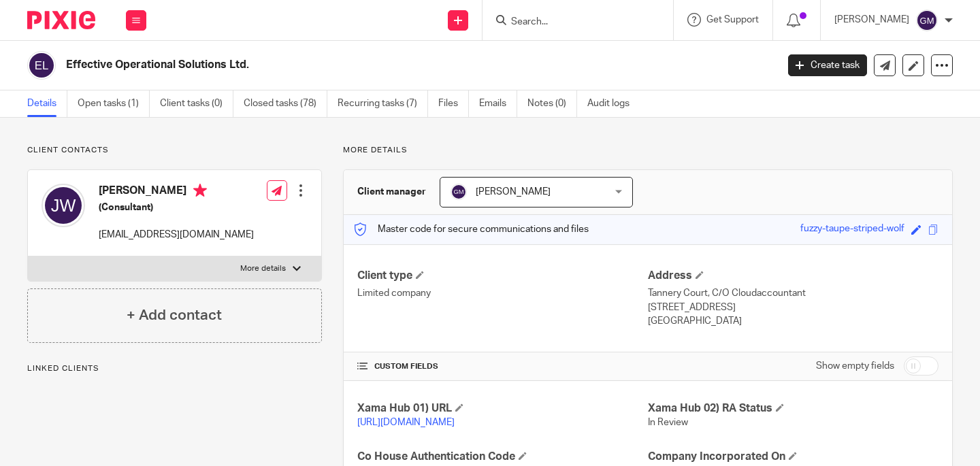 The width and height of the screenshot is (980, 466). I want to click on p: Linked clients, so click(174, 369).